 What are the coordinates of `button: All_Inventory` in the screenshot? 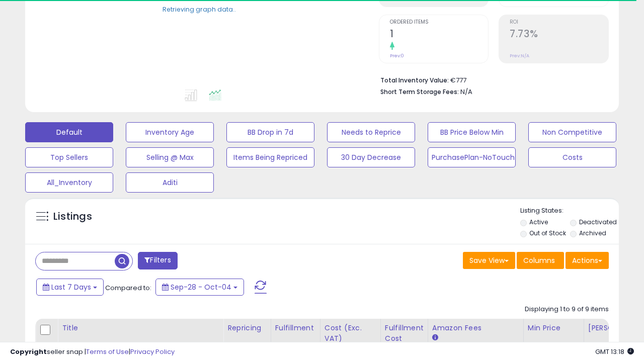 It's located at (69, 183).